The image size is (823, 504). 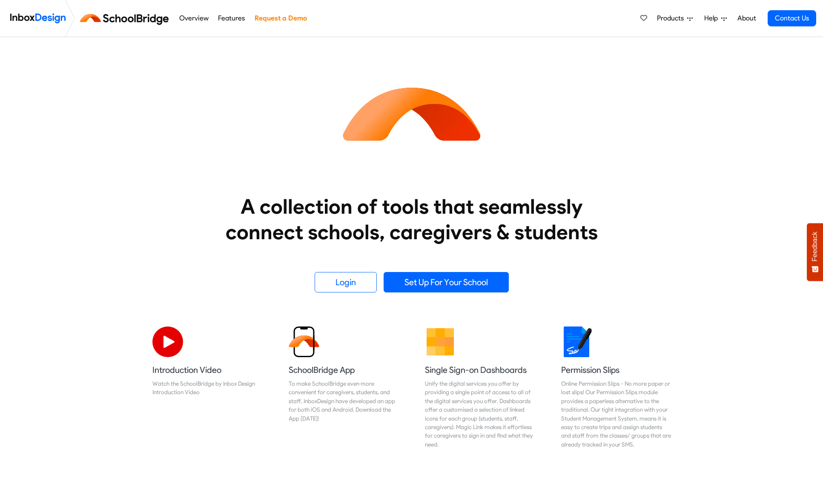 What do you see at coordinates (480, 414) in the screenshot?
I see `div: Unify the digital services you offer by providing a single point of access to all of the digital ...` at bounding box center [480, 414].